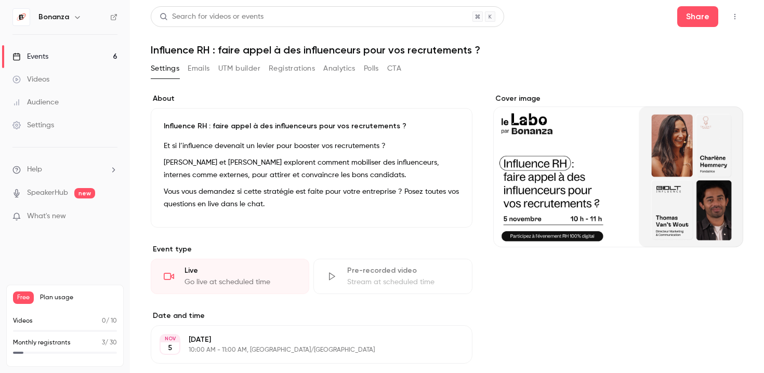 The height and width of the screenshot is (373, 764). Describe the element at coordinates (697, 17) in the screenshot. I see `button: Share` at that location.